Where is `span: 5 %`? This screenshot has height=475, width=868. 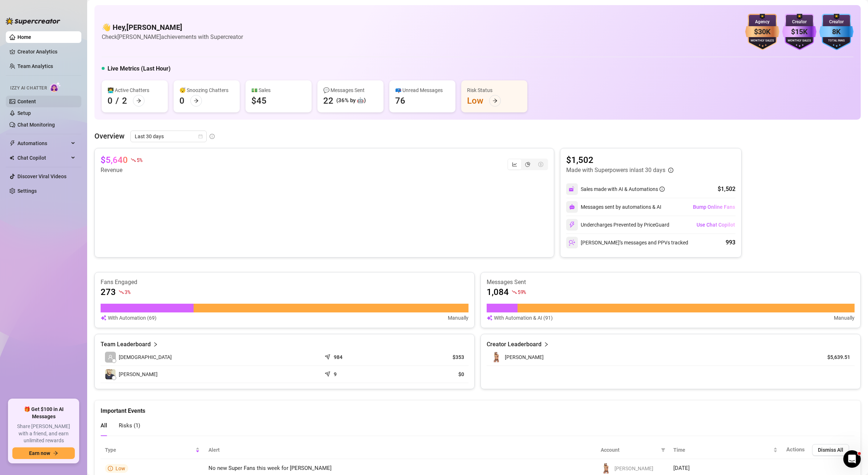
span: 5 % is located at coordinates (140, 160).